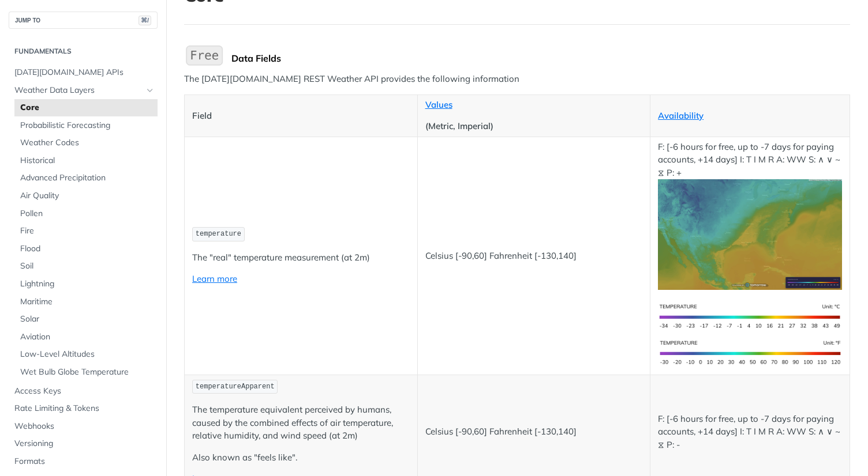  I want to click on span: Low-Level Altitudes, so click(87, 354).